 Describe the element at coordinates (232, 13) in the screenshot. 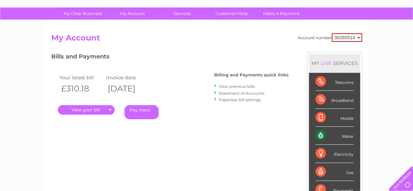

I see `a: Customer Help` at that location.